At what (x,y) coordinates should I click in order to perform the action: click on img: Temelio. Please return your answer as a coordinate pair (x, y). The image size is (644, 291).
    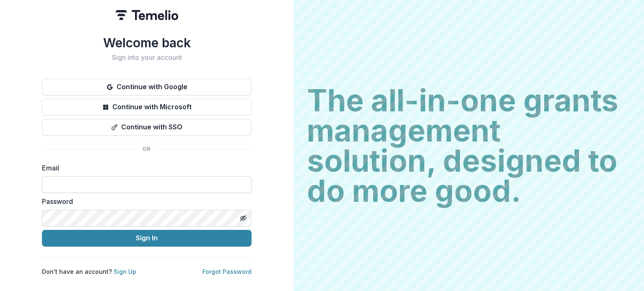
    Looking at the image, I should click on (147, 15).